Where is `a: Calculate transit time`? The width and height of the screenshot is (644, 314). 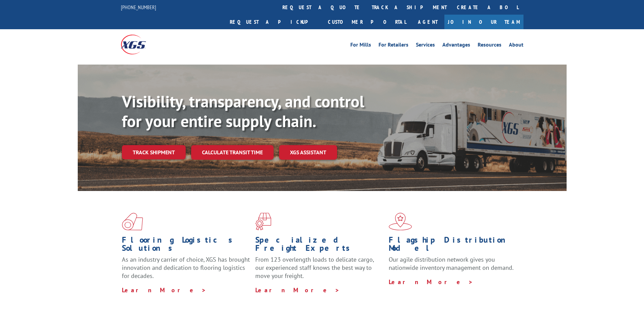 a: Calculate transit time is located at coordinates (232, 152).